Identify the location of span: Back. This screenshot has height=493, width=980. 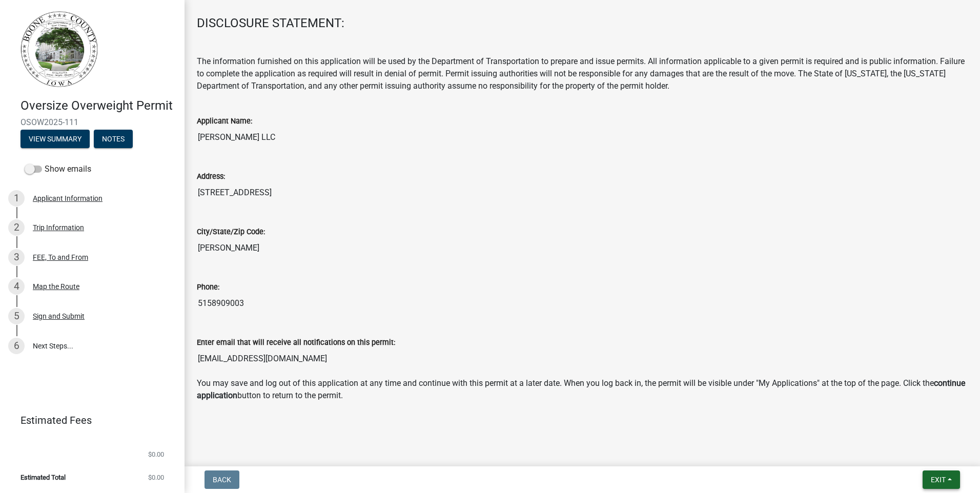
(222, 480).